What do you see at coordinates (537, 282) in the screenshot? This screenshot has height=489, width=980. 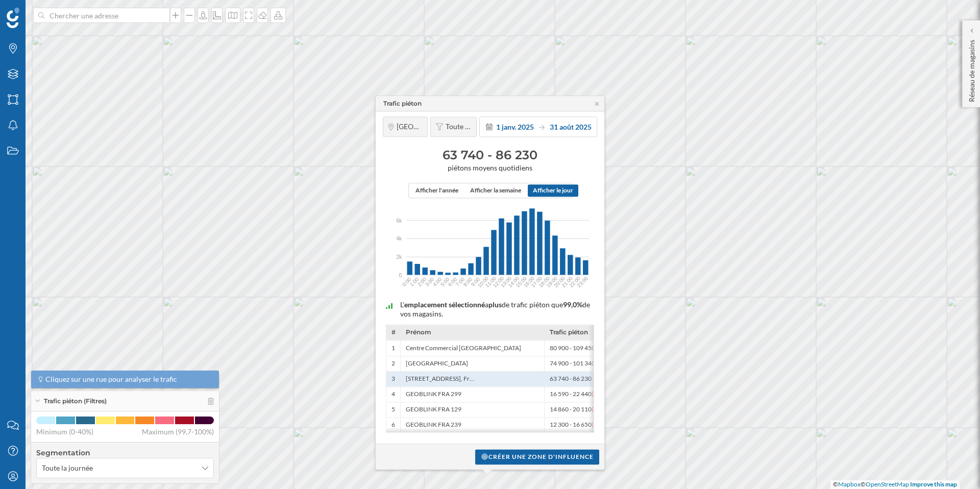 I see `text: 17:00` at bounding box center [537, 282].